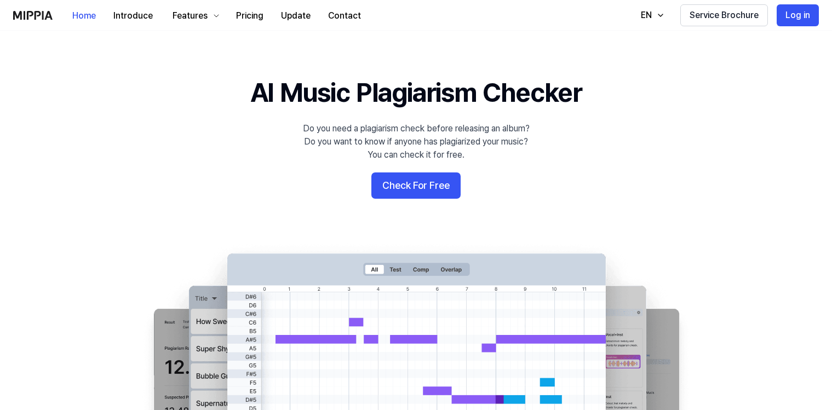 This screenshot has width=832, height=410. Describe the element at coordinates (646, 15) in the screenshot. I see `div: EN` at that location.